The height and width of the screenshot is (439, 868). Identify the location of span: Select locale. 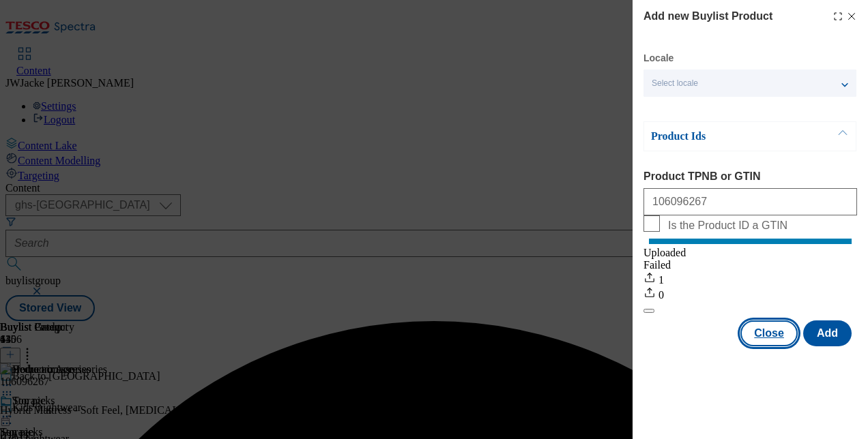
(675, 83).